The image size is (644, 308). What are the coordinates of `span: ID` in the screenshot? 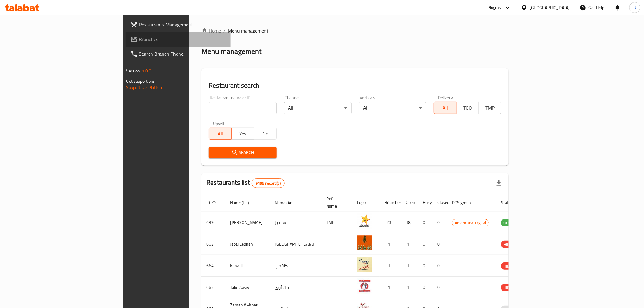 It's located at (212, 202).